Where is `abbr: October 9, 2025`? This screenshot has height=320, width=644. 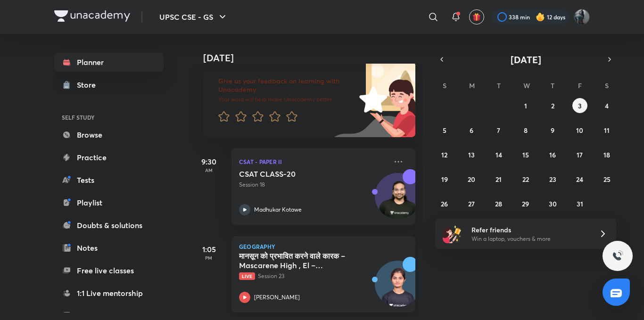 abbr: October 9, 2025 is located at coordinates (553, 130).